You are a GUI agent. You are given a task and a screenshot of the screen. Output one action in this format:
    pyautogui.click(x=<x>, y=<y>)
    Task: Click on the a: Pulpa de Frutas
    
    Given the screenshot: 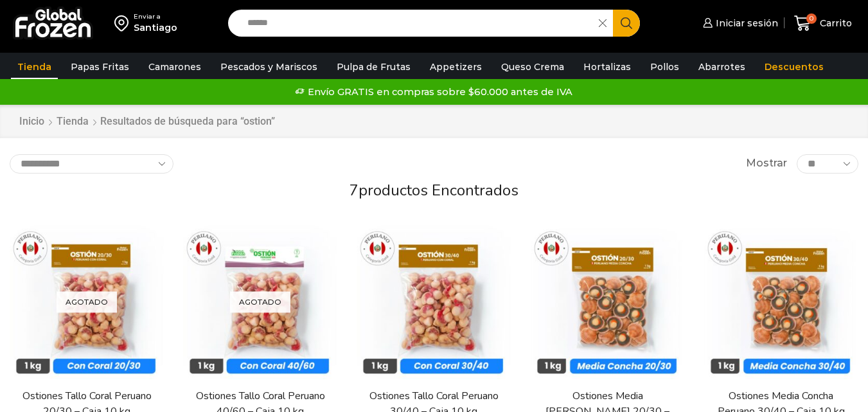 What is the action you would take?
    pyautogui.click(x=373, y=67)
    